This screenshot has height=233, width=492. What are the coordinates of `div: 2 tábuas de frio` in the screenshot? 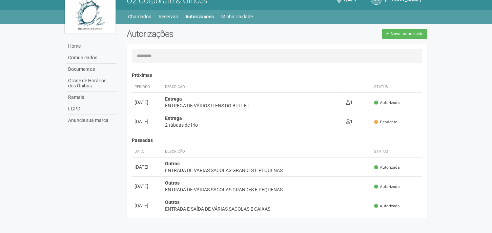 It's located at (253, 125).